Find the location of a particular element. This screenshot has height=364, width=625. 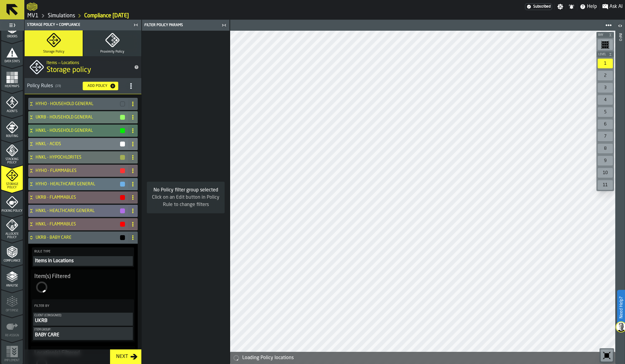

div: HNKL - FLAMMABLES is located at coordinates (77, 224).